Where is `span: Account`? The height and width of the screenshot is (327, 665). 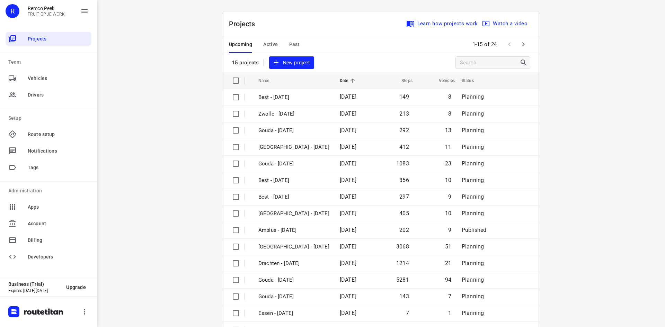 span: Account is located at coordinates (58, 224).